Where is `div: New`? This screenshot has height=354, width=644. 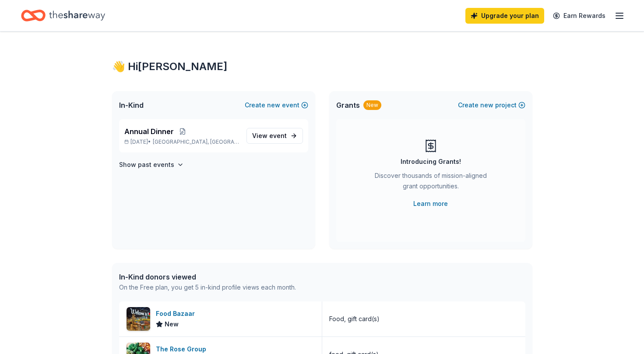
div: New is located at coordinates (372, 105).